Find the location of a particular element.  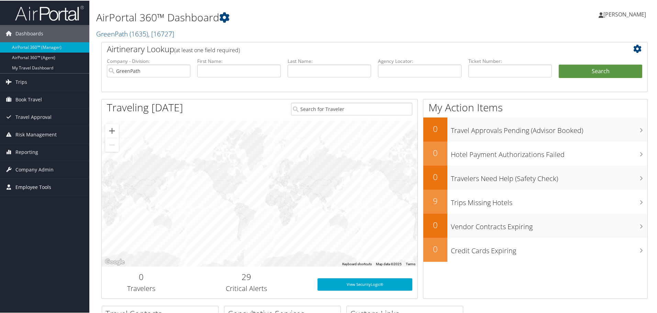

a: View SecurityLogic® is located at coordinates (365, 284).